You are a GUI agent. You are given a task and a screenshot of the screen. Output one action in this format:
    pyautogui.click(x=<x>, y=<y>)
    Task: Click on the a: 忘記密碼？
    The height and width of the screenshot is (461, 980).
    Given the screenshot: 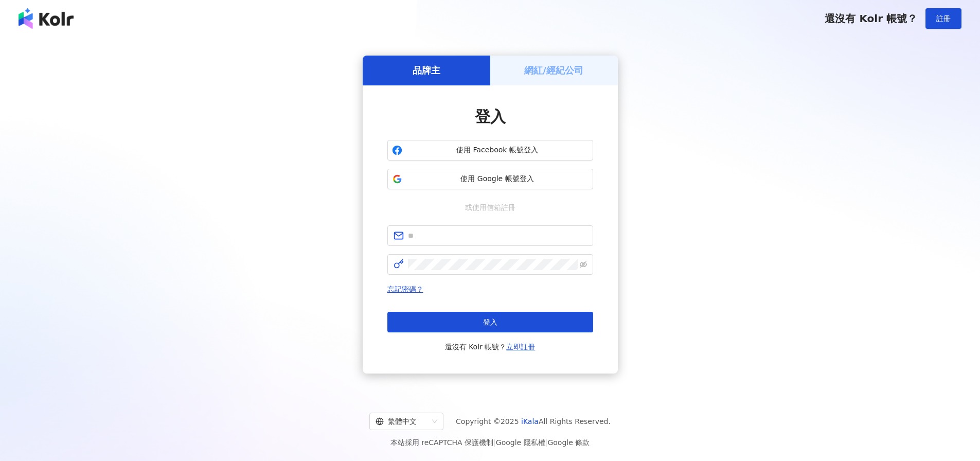 What is the action you would take?
    pyautogui.click(x=405, y=290)
    